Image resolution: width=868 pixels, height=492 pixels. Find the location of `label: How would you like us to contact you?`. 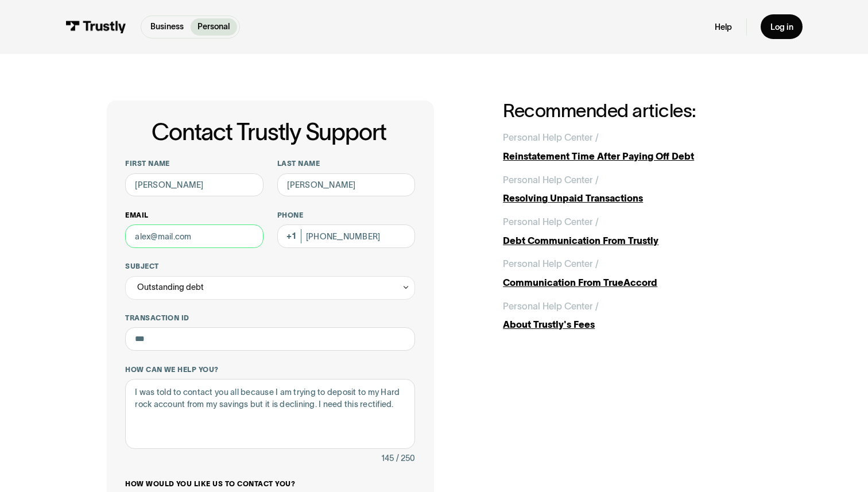

label: How would you like us to contact you? is located at coordinates (270, 484).